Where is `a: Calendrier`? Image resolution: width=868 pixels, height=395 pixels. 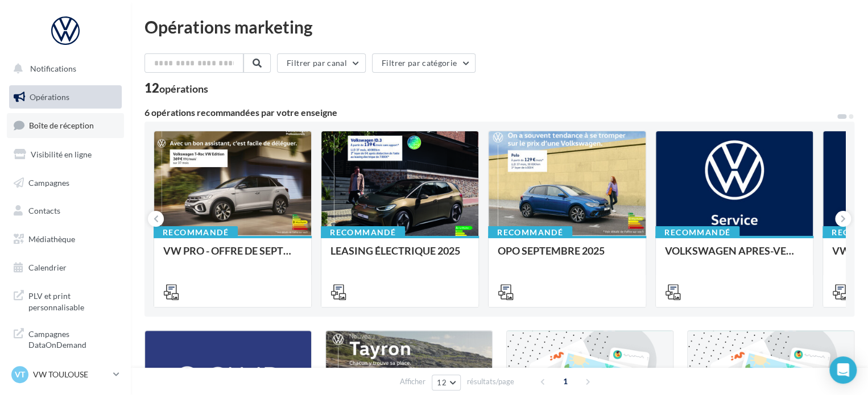 a: Calendrier is located at coordinates (65, 268).